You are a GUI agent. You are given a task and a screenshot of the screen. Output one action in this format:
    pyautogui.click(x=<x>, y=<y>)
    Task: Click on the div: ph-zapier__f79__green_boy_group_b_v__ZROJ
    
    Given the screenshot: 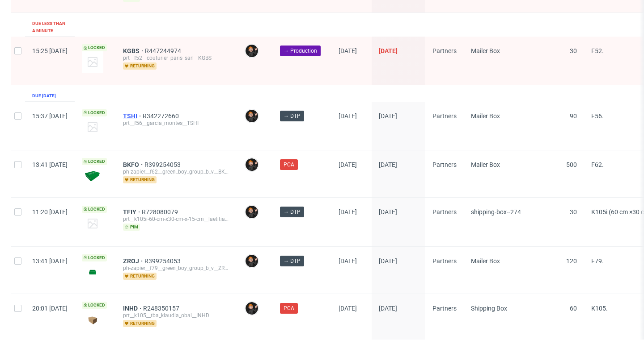 What is the action you would take?
    pyautogui.click(x=176, y=268)
    